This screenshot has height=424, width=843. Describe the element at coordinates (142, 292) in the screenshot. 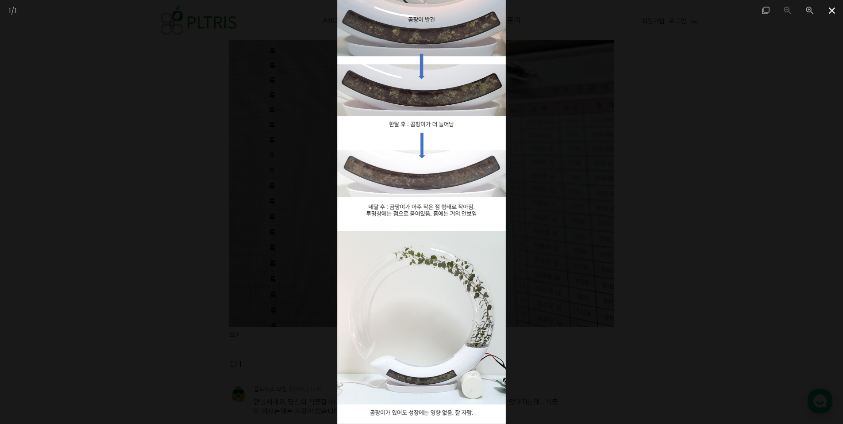

I see `a: 설정` at that location.